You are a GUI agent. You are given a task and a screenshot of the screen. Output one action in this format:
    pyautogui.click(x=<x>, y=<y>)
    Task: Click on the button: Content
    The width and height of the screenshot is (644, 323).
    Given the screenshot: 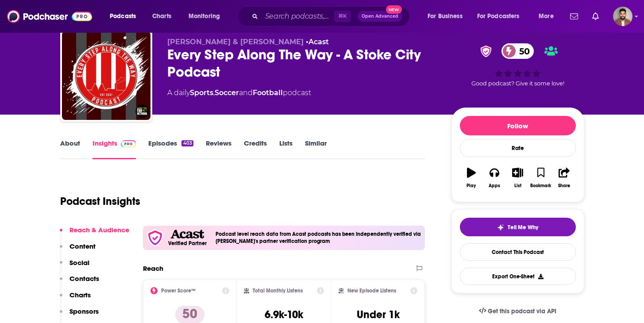 What is the action you would take?
    pyautogui.click(x=78, y=250)
    